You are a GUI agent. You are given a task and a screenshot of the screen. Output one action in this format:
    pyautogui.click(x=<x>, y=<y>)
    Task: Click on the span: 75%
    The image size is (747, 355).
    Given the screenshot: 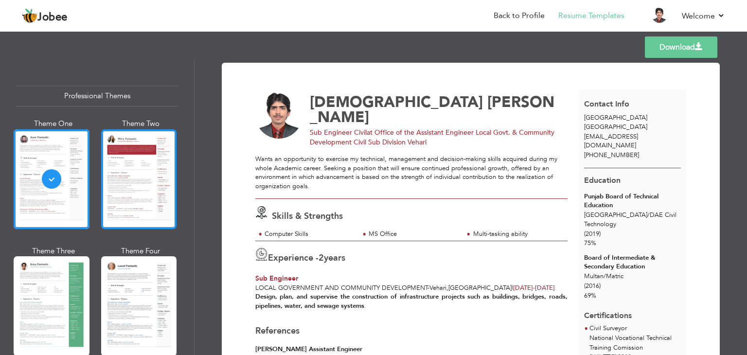 What is the action you would take?
    pyautogui.click(x=590, y=243)
    